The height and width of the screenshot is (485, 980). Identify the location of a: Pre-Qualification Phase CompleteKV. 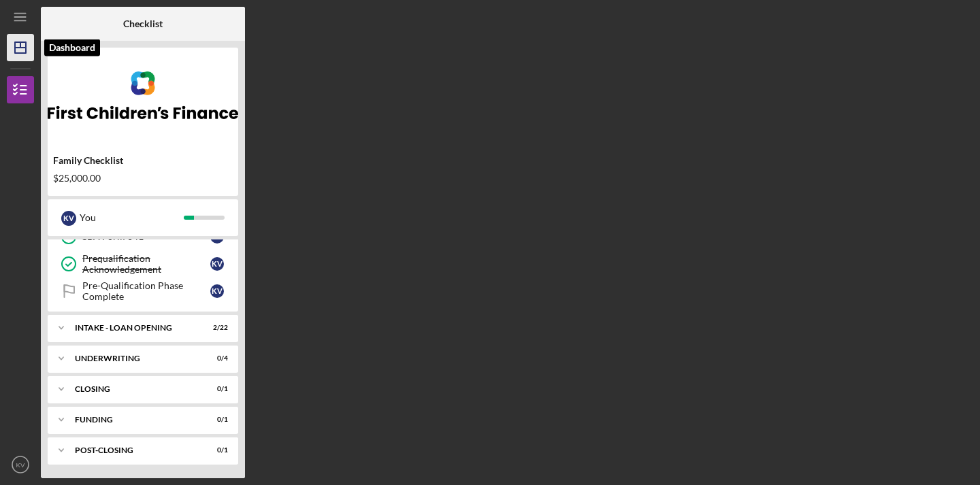
(143, 291).